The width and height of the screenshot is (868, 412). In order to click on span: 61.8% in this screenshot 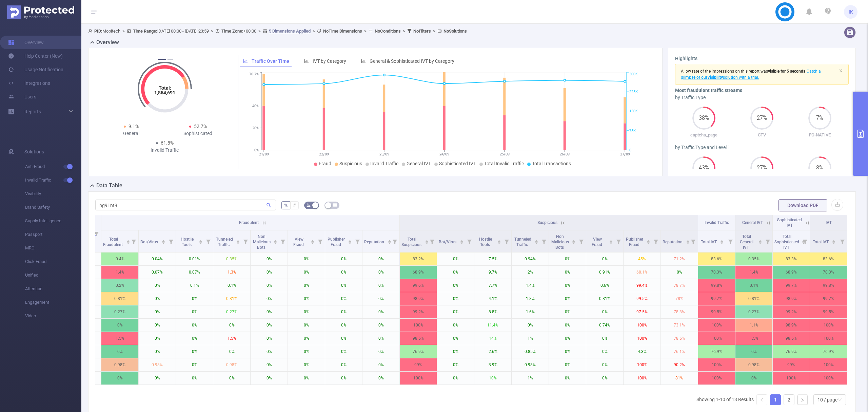, I will do `click(167, 143)`.